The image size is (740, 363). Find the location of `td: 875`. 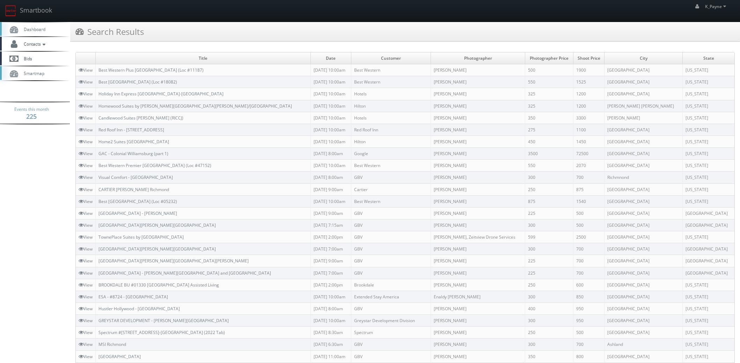

td: 875 is located at coordinates (549, 201).